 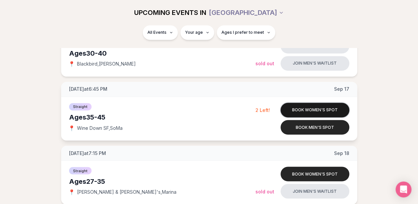 What do you see at coordinates (170, 13) in the screenshot?
I see `span: UPCOMING EVENTS IN` at bounding box center [170, 13].